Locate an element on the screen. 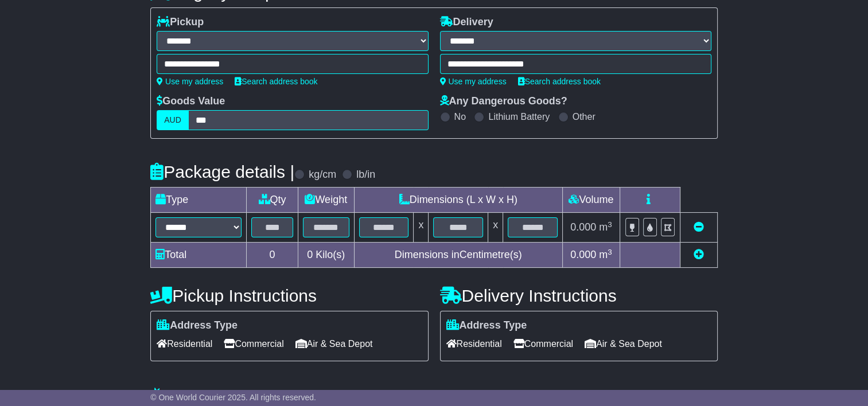 The image size is (868, 406). td: Qty is located at coordinates (272, 200).